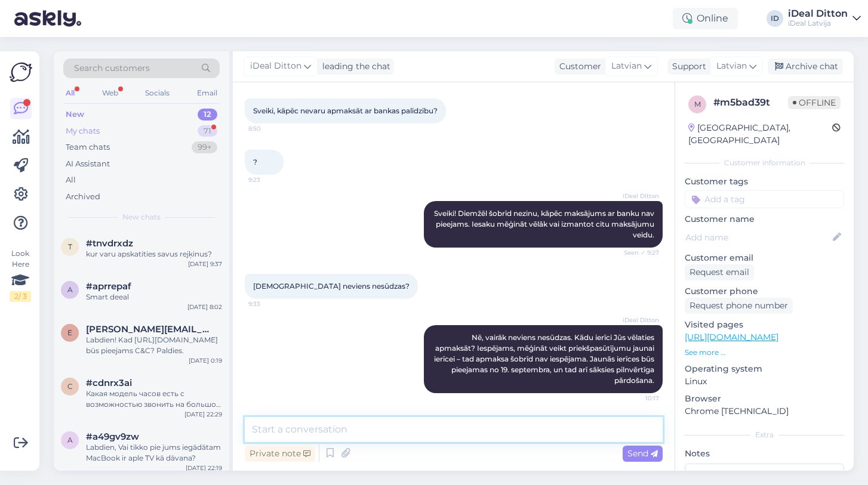 Image resolution: width=868 pixels, height=485 pixels. What do you see at coordinates (109, 286) in the screenshot?
I see `span: #aprrepaf` at bounding box center [109, 286].